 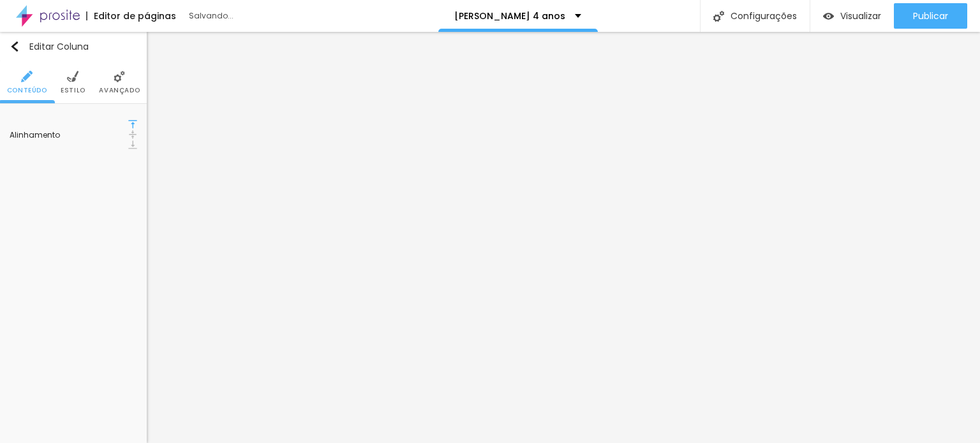 What do you see at coordinates (930, 16) in the screenshot?
I see `button: Publicar` at bounding box center [930, 16].